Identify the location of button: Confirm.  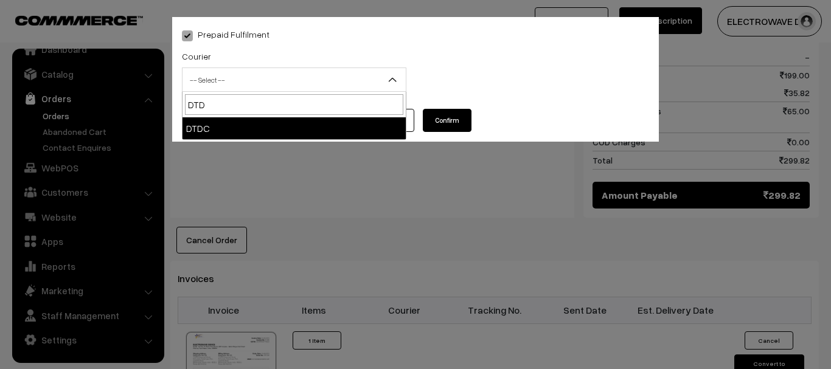
(447, 121).